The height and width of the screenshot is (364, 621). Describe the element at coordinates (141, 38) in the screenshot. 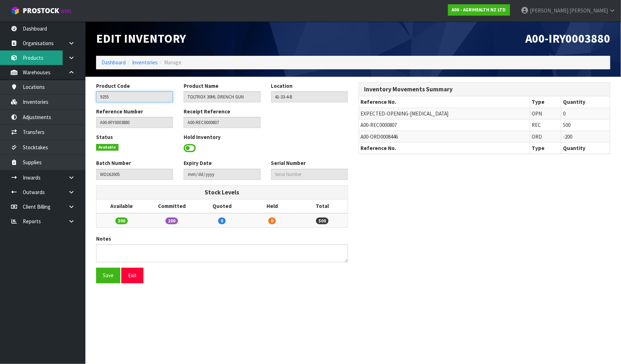

I see `span: Edit Inventory` at that location.